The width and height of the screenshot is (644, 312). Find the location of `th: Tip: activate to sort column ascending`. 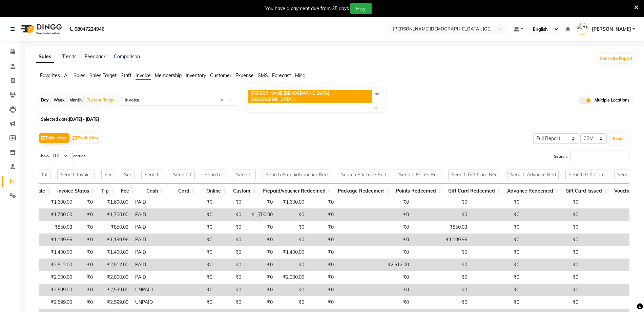

th: Tip: activate to sort column ascending is located at coordinates (108, 191).